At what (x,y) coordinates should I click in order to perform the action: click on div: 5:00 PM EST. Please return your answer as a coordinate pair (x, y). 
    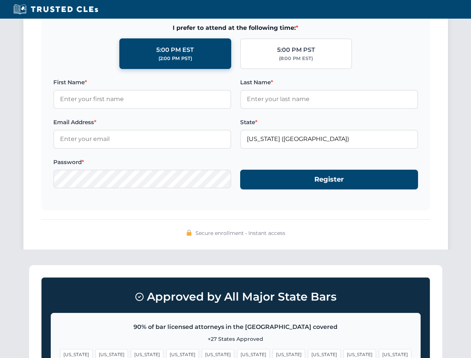
    Looking at the image, I should click on (175, 50).